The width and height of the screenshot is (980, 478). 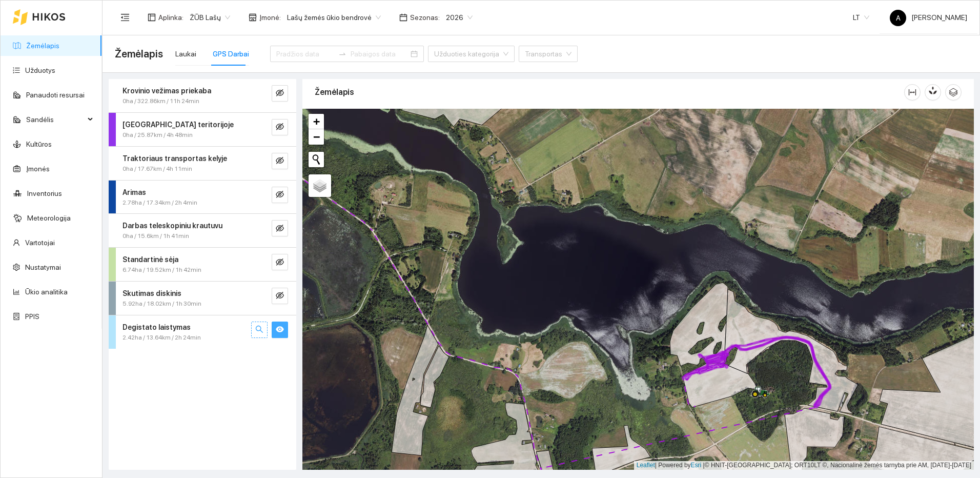 What do you see at coordinates (135, 192) in the screenshot?
I see `strong: Arimas` at bounding box center [135, 192].